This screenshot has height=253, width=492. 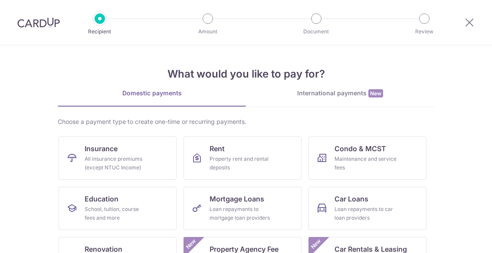 What do you see at coordinates (424, 32) in the screenshot?
I see `p: Review` at bounding box center [424, 32].